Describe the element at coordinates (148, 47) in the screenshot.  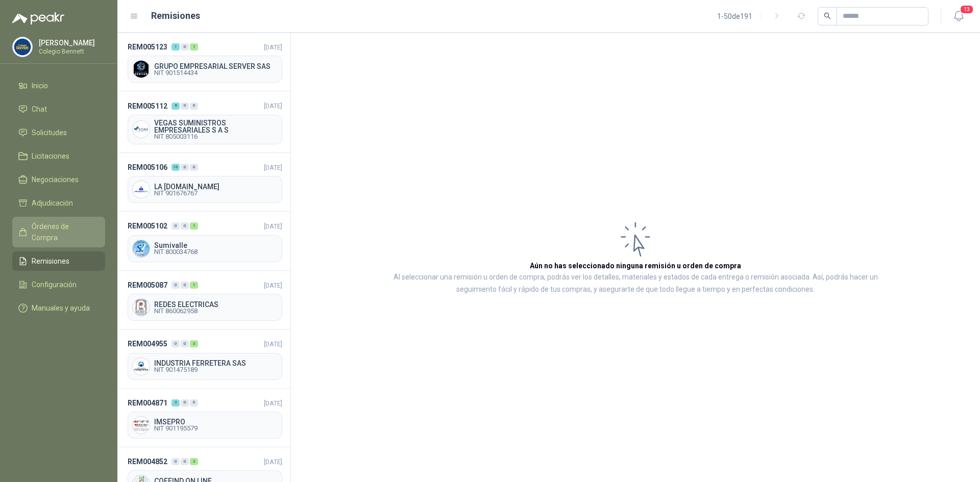
I see `span: REM005123` at that location.